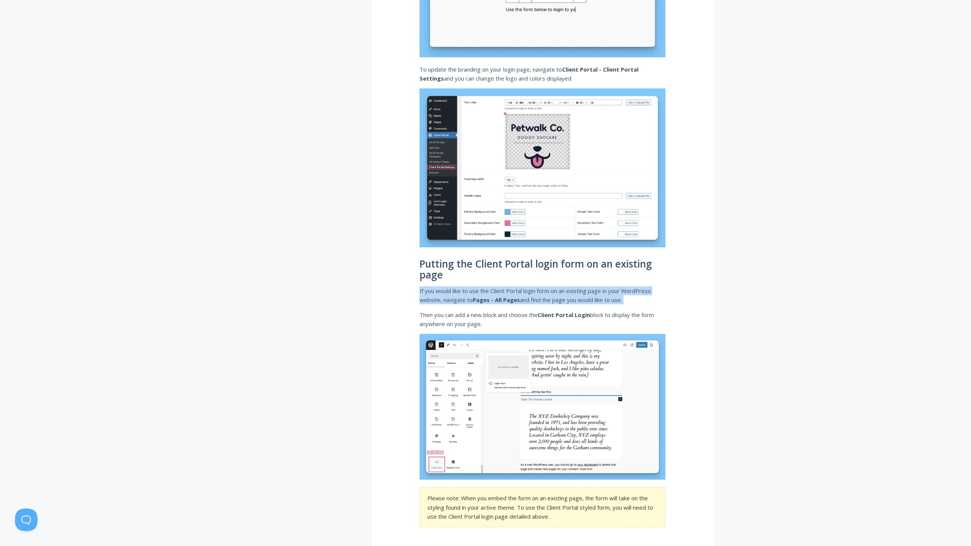  What do you see at coordinates (496, 300) in the screenshot?
I see `strong: Pages - All Pages` at bounding box center [496, 300].